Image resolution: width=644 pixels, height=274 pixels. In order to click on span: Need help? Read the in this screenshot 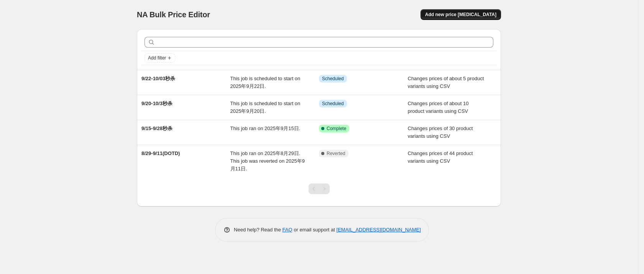, I will do `click(258, 229)`.